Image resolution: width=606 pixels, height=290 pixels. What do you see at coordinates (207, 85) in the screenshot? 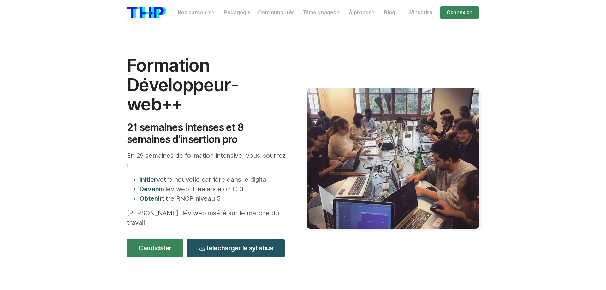
I see `h1: Formation Développeur-web++` at bounding box center [207, 85].